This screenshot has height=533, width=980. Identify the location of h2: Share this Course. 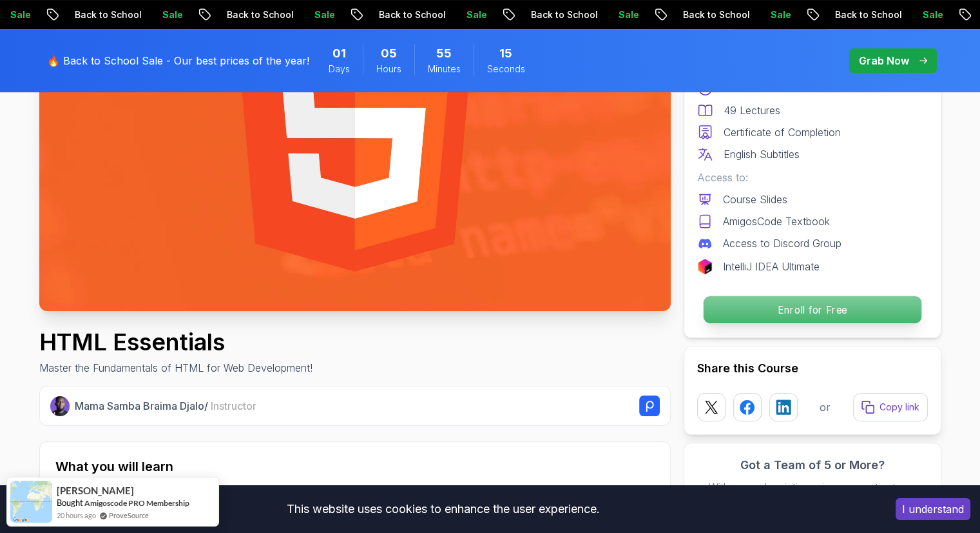
(813, 368).